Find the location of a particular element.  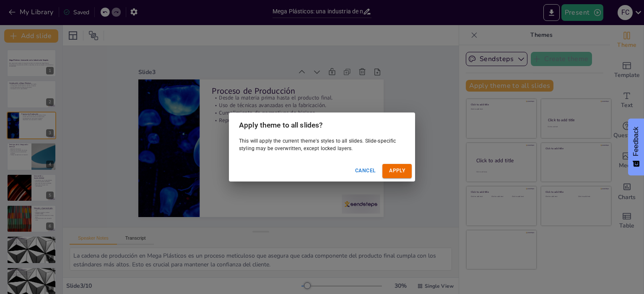

button: Cancel is located at coordinates (366, 171).